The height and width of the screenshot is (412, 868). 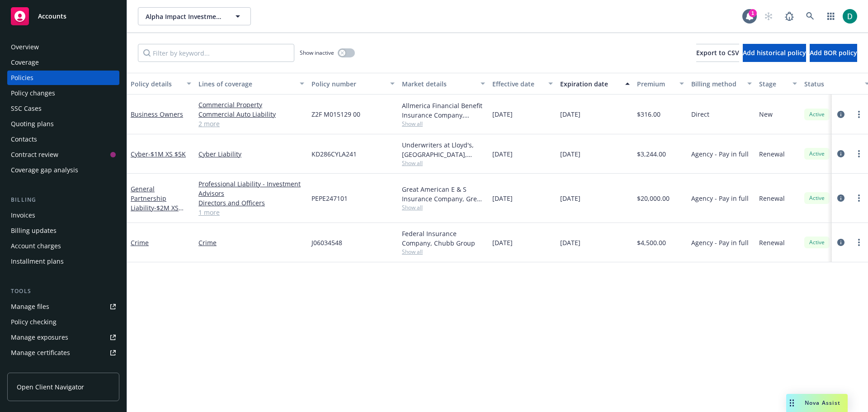 I want to click on a: Policy checking, so click(x=63, y=322).